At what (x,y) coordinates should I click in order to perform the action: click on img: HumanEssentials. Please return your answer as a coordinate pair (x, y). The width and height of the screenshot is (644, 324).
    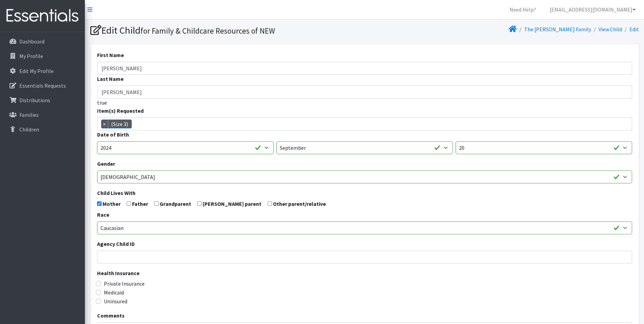
    Looking at the image, I should click on (42, 15).